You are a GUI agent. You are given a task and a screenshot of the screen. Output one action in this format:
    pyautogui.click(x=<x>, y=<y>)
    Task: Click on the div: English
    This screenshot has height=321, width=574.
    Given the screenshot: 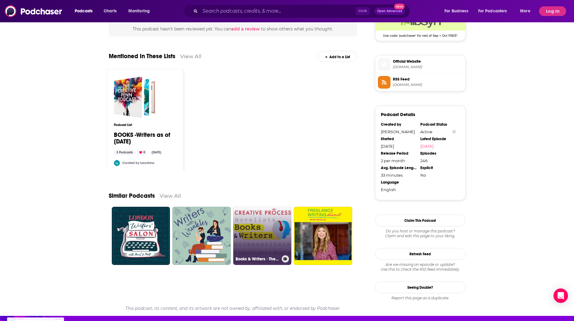 What is the action you would take?
    pyautogui.click(x=398, y=189)
    